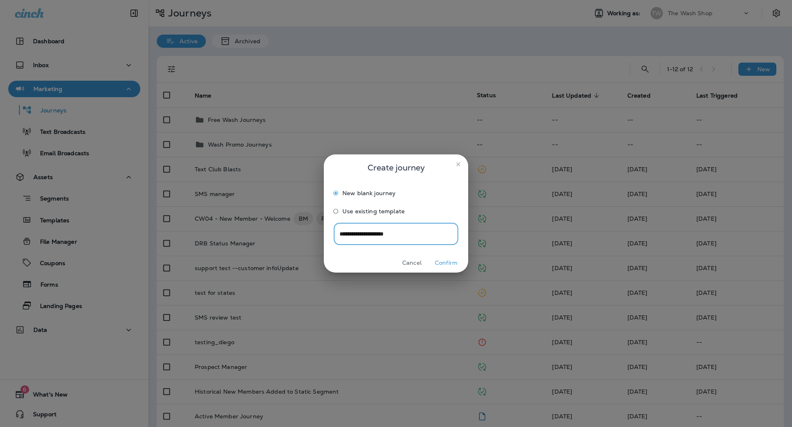  What do you see at coordinates (396, 168) in the screenshot?
I see `span: Create journey` at bounding box center [396, 168].